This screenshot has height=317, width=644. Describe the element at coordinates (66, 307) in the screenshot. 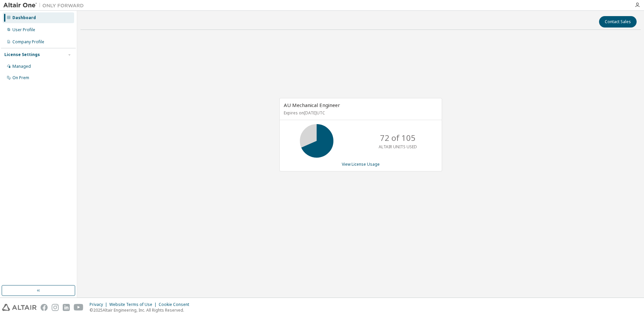

I see `img: linkedin.svg` at that location.